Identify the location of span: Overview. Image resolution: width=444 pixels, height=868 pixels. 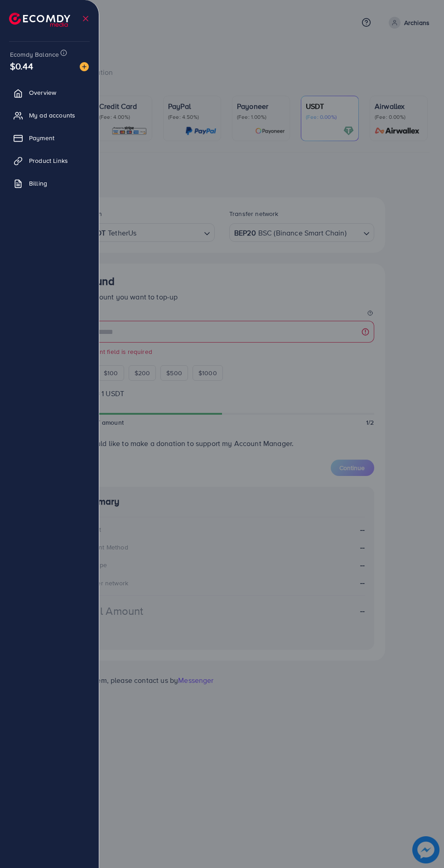
(43, 92).